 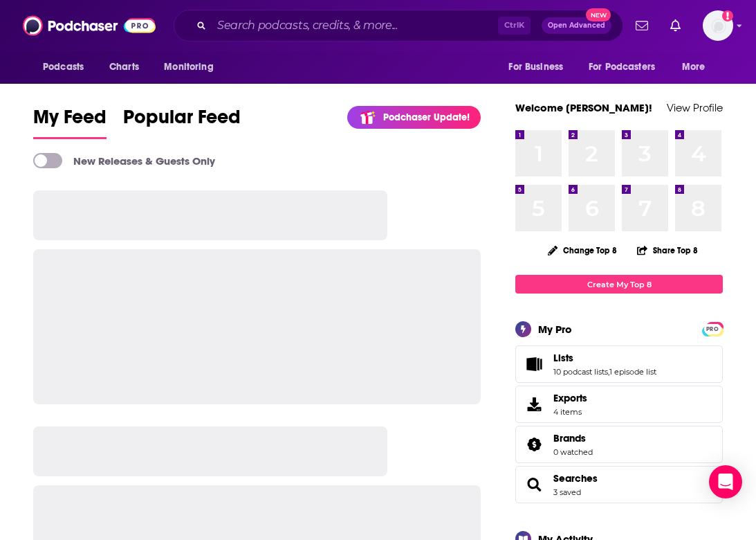 I want to click on span: For Podcasters, so click(x=622, y=68).